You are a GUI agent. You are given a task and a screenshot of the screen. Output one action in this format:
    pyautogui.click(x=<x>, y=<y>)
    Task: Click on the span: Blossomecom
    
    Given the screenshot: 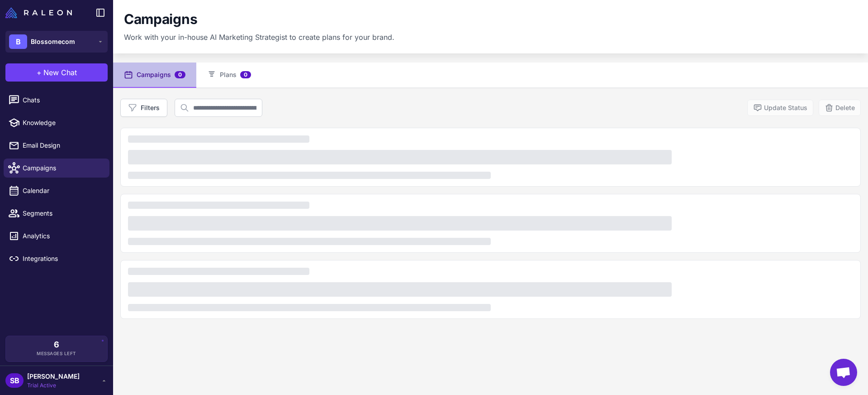 What is the action you would take?
    pyautogui.click(x=53, y=42)
    